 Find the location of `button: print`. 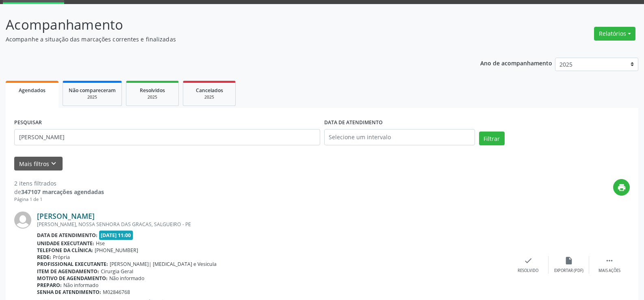

button: print is located at coordinates (621, 187).